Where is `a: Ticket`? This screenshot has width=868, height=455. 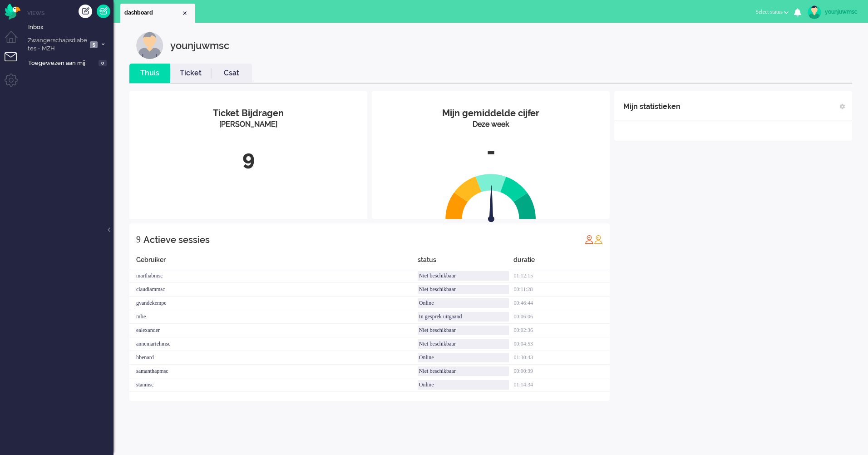 a: Ticket is located at coordinates (191, 73).